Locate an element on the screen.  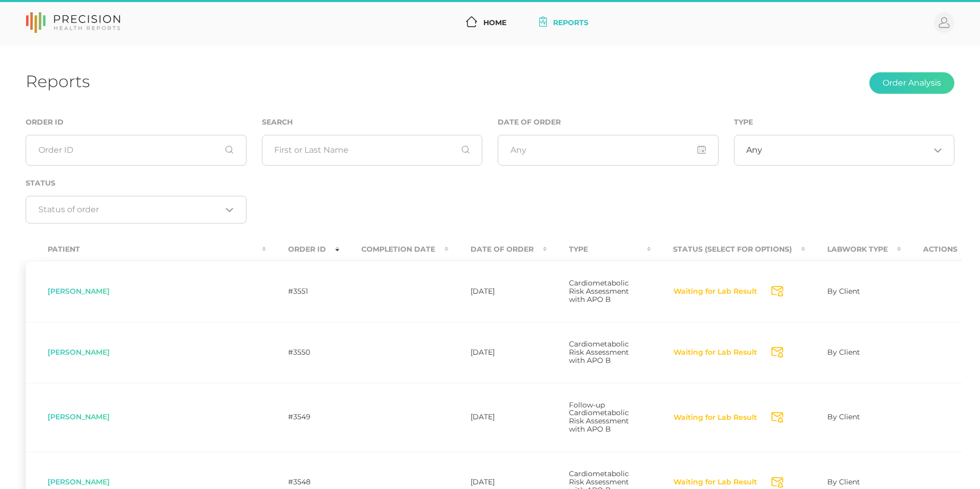
input: Order ID is located at coordinates (136, 150).